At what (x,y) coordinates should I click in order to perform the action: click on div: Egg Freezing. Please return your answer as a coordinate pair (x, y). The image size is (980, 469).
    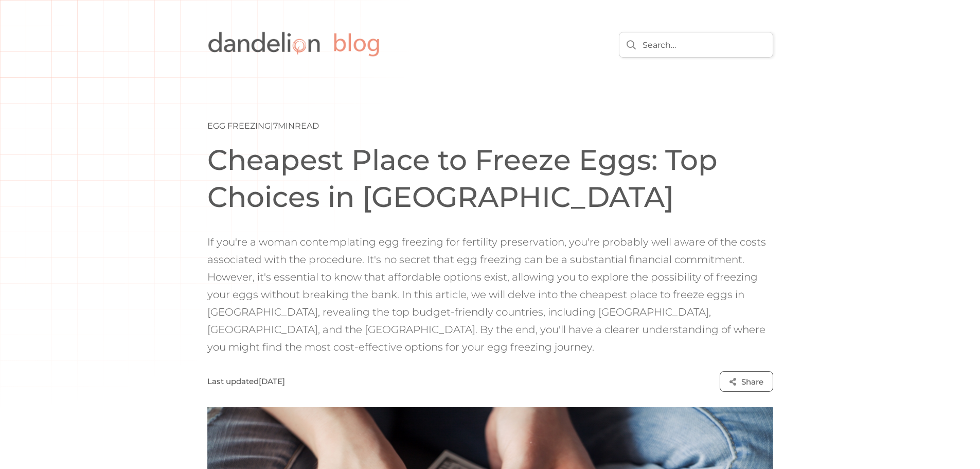
    Looking at the image, I should click on (239, 126).